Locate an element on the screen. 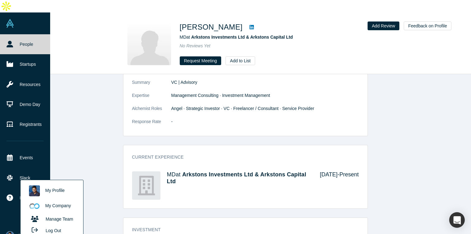 Image resolution: width=471 pixels, height=234 pixels. img: Alchemist Vault Logo is located at coordinates (10, 23).